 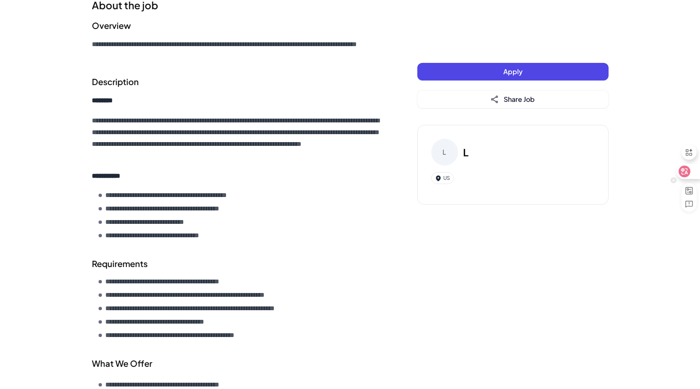 What do you see at coordinates (513, 72) in the screenshot?
I see `button: Apply` at bounding box center [513, 72].